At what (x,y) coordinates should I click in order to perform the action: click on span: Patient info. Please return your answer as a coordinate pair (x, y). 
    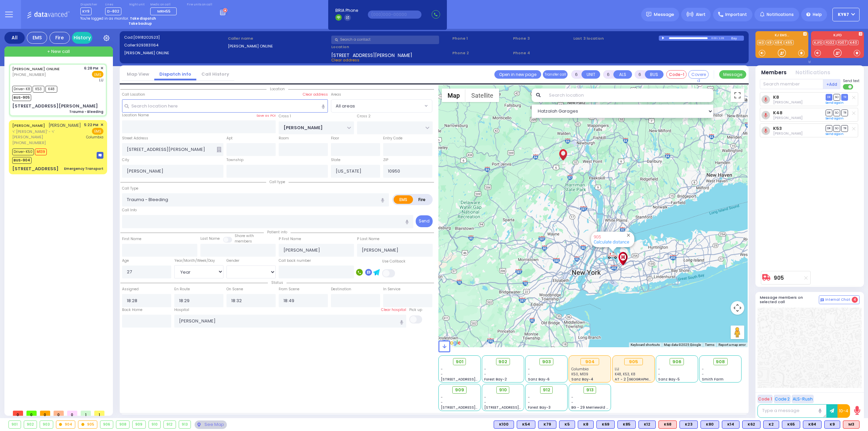
    Looking at the image, I should click on (277, 232).